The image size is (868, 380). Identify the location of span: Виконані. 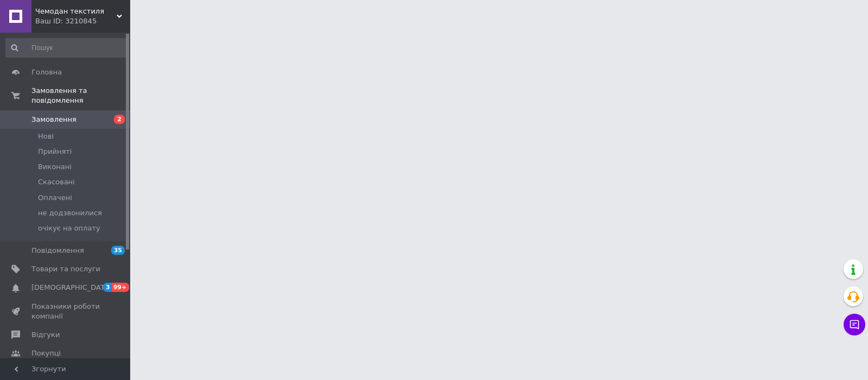
(54, 166).